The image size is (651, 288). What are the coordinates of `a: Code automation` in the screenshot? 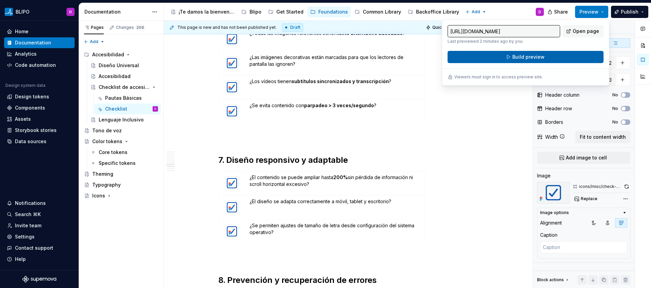 It's located at (39, 65).